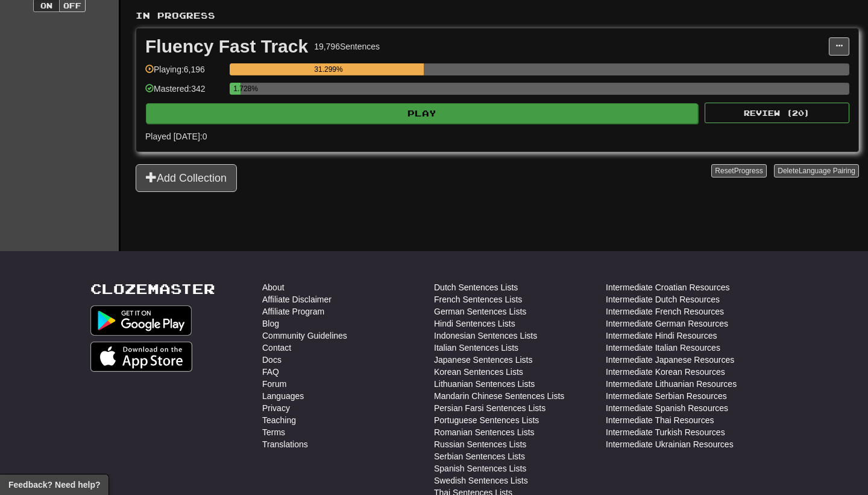 The height and width of the screenshot is (495, 868). What do you see at coordinates (328, 69) in the screenshot?
I see `div: 31.299%` at bounding box center [328, 69].